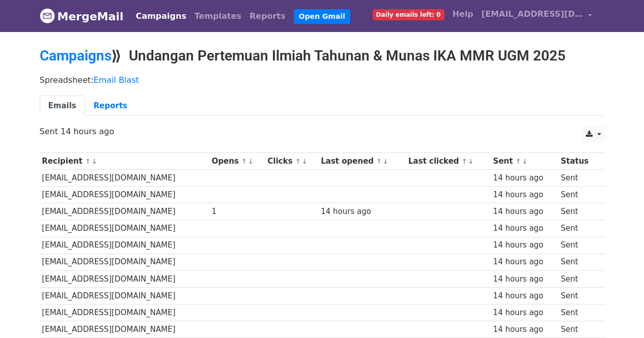 The image size is (644, 338). Describe the element at coordinates (362, 161) in the screenshot. I see `th: Last opened` at that location.